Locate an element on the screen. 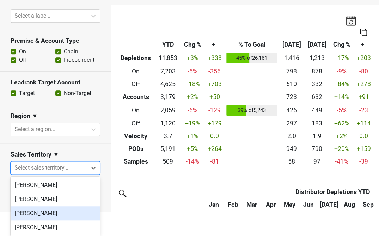  td: -6 % is located at coordinates (193, 110).